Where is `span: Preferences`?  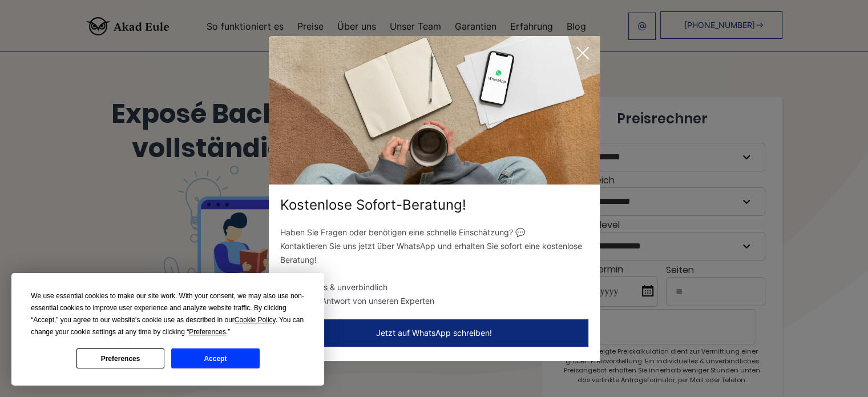
span: Preferences is located at coordinates (207, 332).